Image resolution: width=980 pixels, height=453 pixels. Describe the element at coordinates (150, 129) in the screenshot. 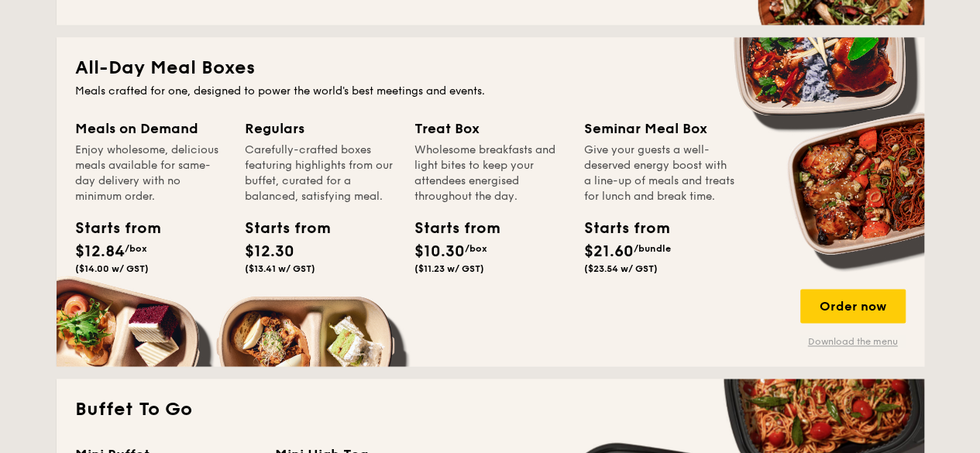

I see `div: Meals on Demand` at that location.